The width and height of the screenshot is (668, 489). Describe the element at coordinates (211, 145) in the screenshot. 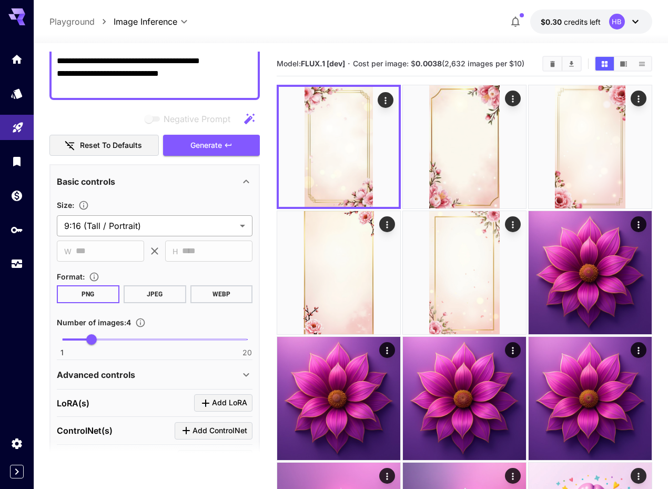

I see `button: Generate` at that location.